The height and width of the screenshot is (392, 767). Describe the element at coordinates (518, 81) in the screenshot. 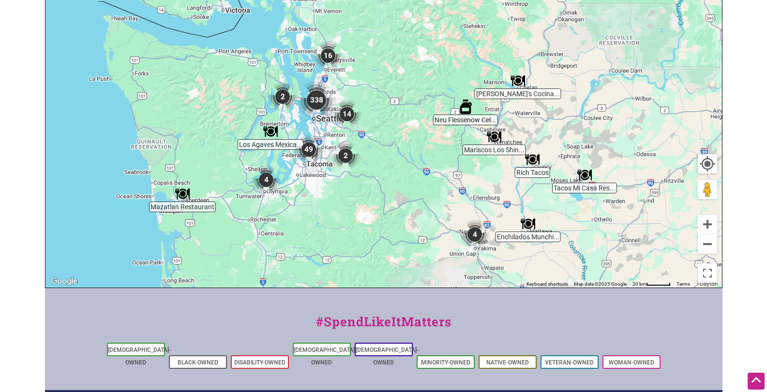

I see `div: Marcela's Cocina Mexicana` at that location.